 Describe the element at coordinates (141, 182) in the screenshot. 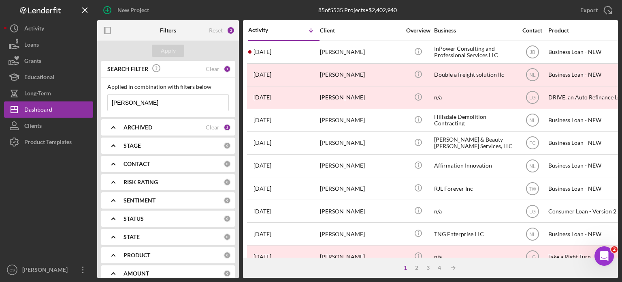

I see `b: RISK RATING` at that location.